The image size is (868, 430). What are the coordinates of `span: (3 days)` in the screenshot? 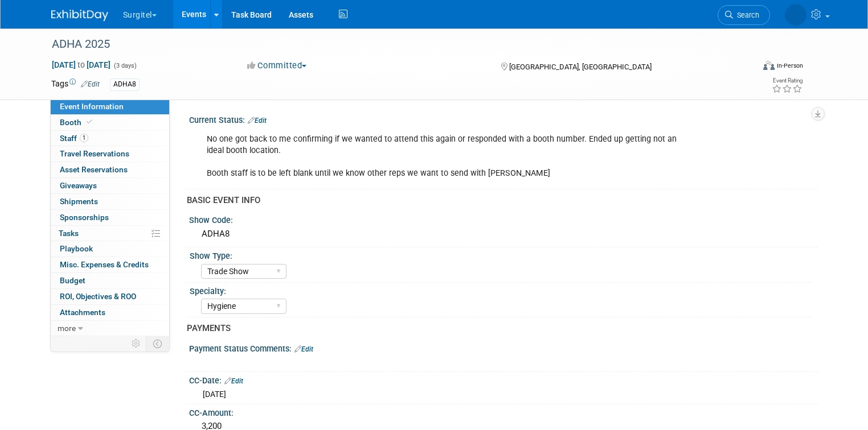 It's located at (125, 66).